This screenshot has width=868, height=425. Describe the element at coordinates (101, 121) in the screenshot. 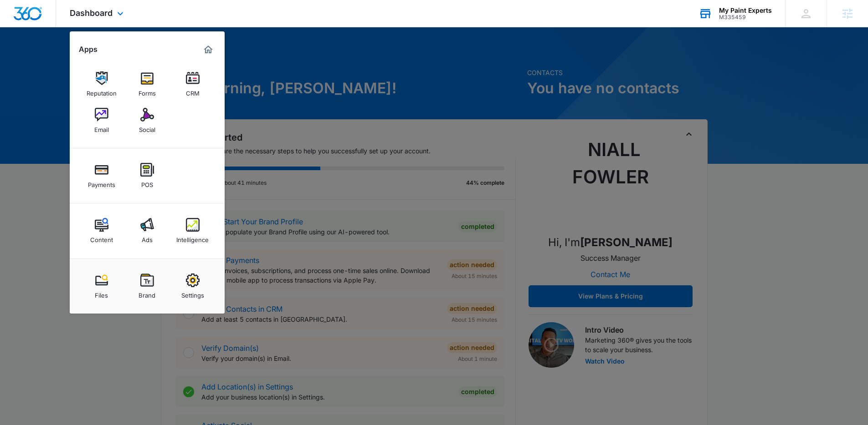

I see `a: Email` at that location.